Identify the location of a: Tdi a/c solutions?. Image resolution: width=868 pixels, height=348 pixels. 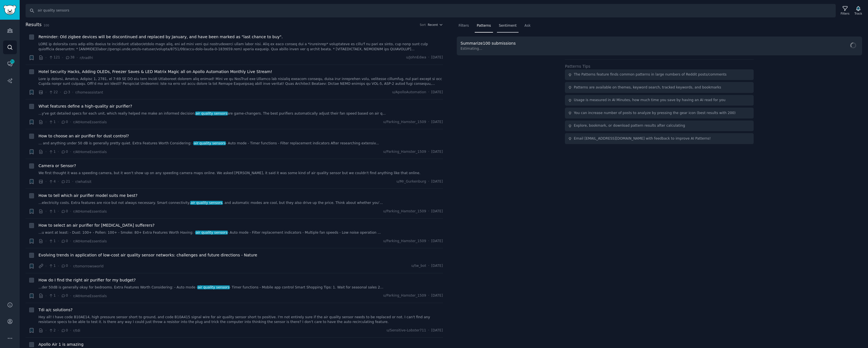
(56, 310).